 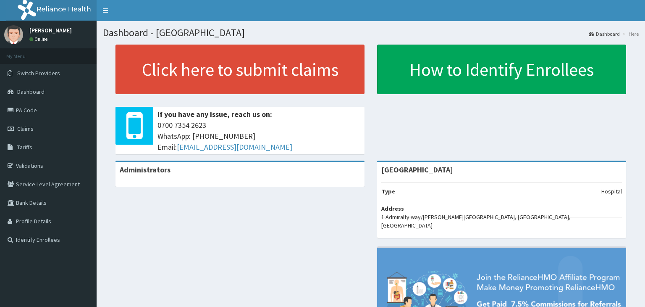 What do you see at coordinates (502, 69) in the screenshot?
I see `a: How to Identify Enrollees` at bounding box center [502, 69].